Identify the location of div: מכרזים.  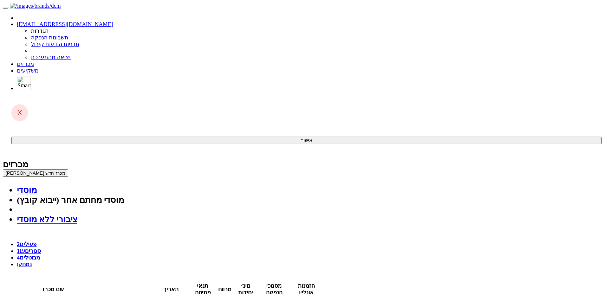
(307, 164).